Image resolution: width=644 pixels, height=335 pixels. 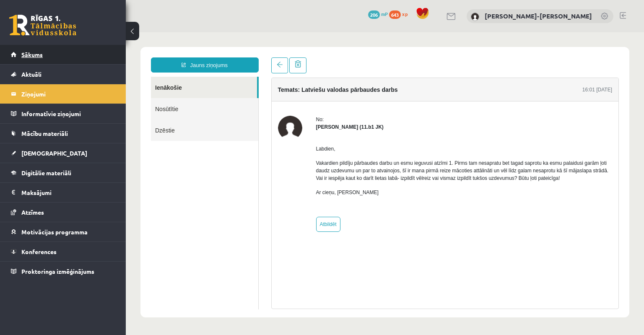 What do you see at coordinates (384, 14) in the screenshot?
I see `span: mP` at bounding box center [384, 14].